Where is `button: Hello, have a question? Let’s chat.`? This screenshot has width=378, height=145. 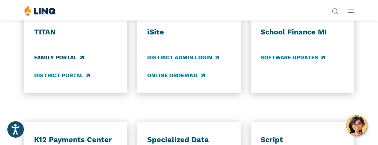
button: Hello, have a question? Let’s chat. is located at coordinates (356, 126).